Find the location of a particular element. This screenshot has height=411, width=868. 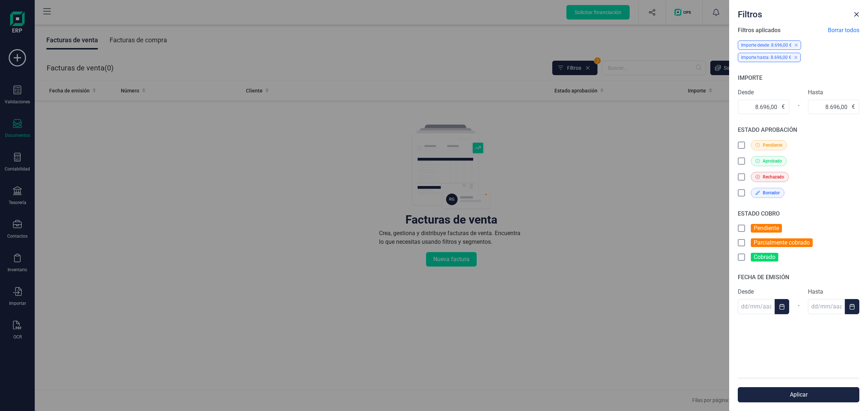

span: Rechazado is located at coordinates (773, 177).